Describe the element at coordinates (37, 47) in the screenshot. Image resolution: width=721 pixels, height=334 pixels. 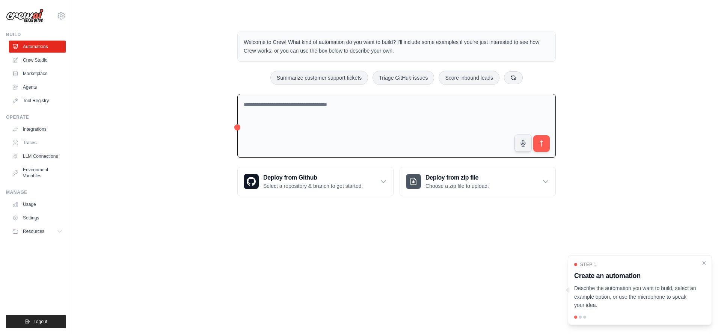
I see `a: Automations` at that location.